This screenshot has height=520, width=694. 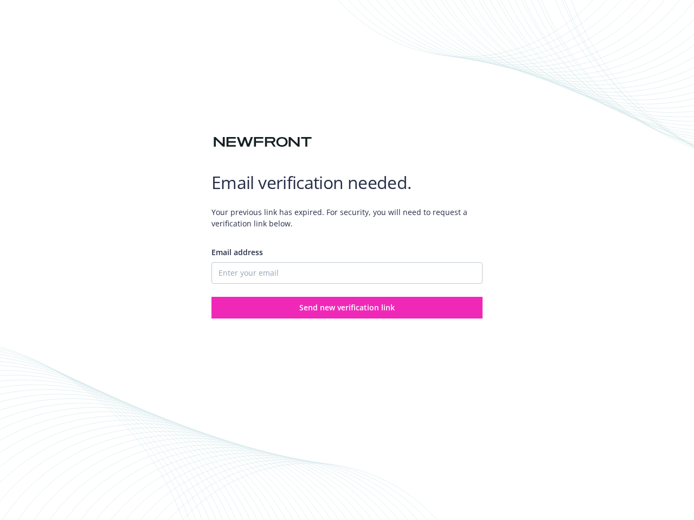 I want to click on input: Enter your email, so click(x=347, y=273).